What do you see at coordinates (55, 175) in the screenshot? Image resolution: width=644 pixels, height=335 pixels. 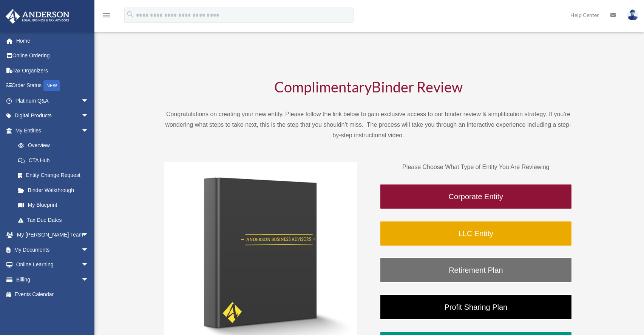 I see `a: Entity Change Request` at bounding box center [55, 175].